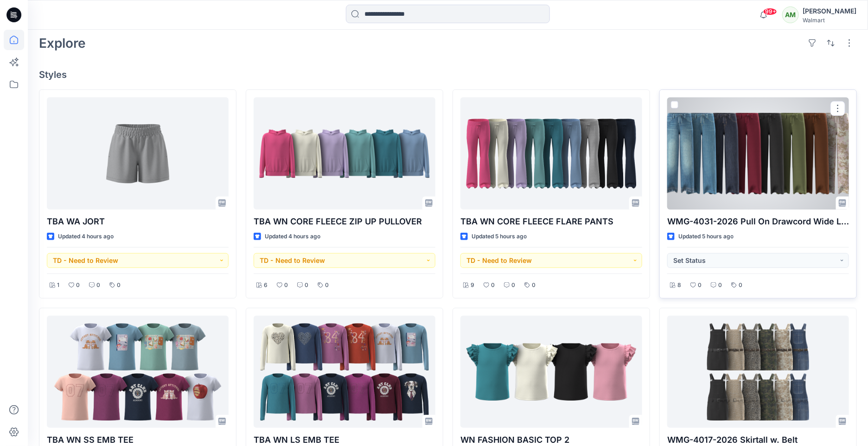 The image size is (868, 446). I want to click on a: TBA WN CORE FLEECE FLARE PANTS, so click(551, 153).